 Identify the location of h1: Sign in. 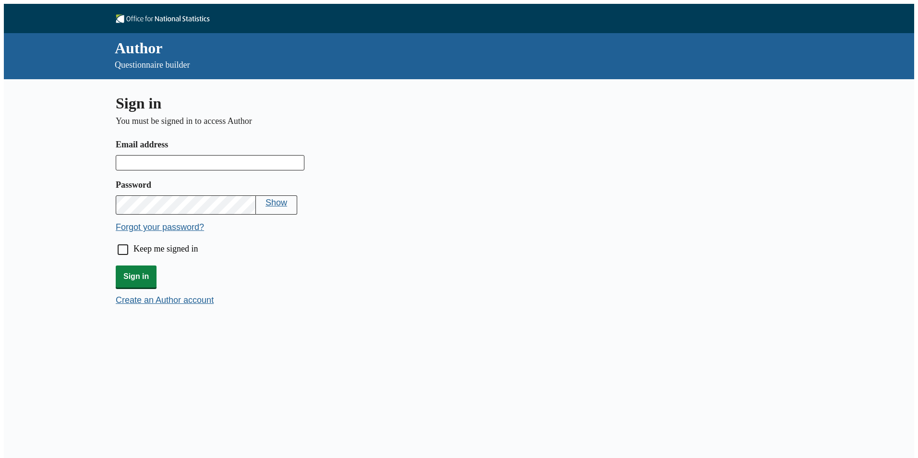
(343, 103).